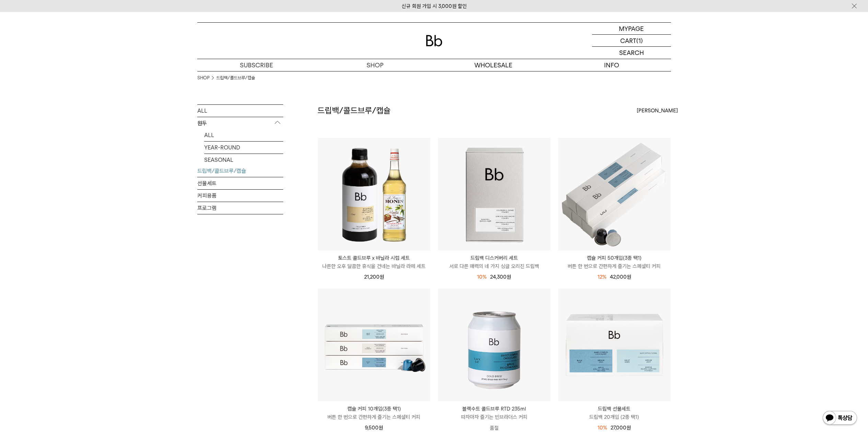 The height and width of the screenshot is (437, 868). What do you see at coordinates (494, 428) in the screenshot?
I see `p: 품절` at bounding box center [494, 428].